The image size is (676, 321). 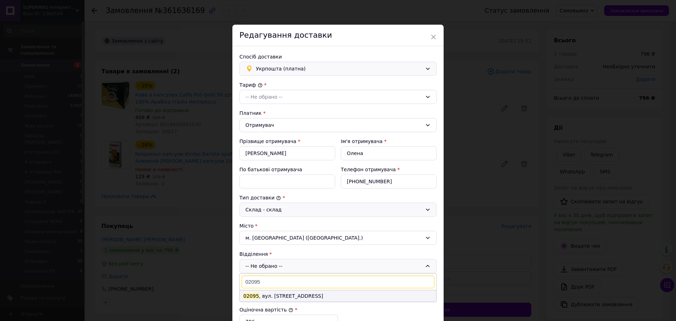 I want to click on span: Укрпошта (платна), so click(x=339, y=69).